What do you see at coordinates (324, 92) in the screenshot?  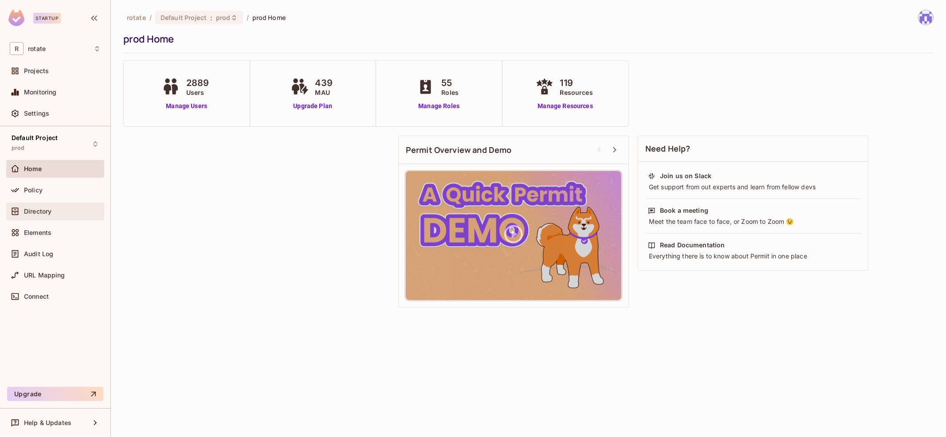 I see `span: MAU` at bounding box center [324, 92].